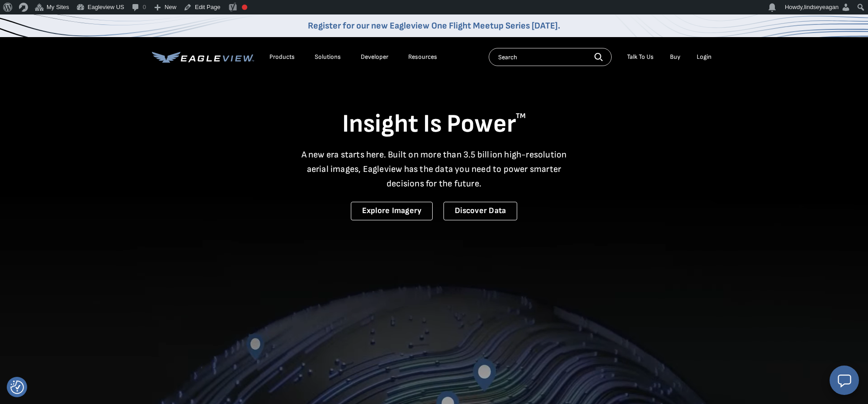 The height and width of the screenshot is (404, 868). Describe the element at coordinates (434, 124) in the screenshot. I see `h1: Insight Is Power` at that location.